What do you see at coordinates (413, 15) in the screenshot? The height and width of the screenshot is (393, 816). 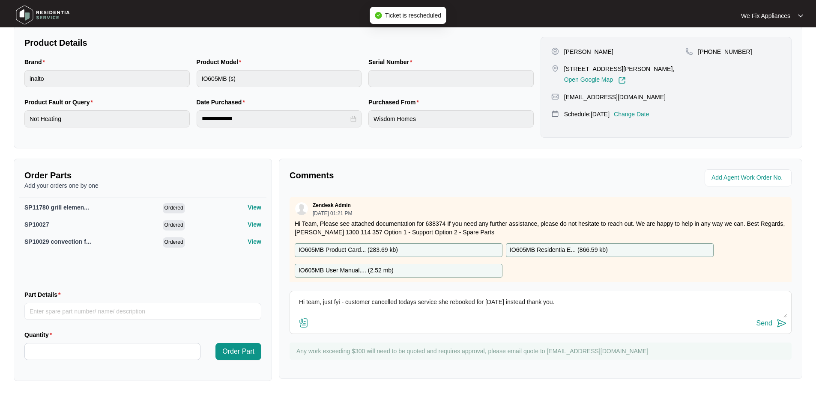 I see `span: Ticket is rescheduled` at bounding box center [413, 15].